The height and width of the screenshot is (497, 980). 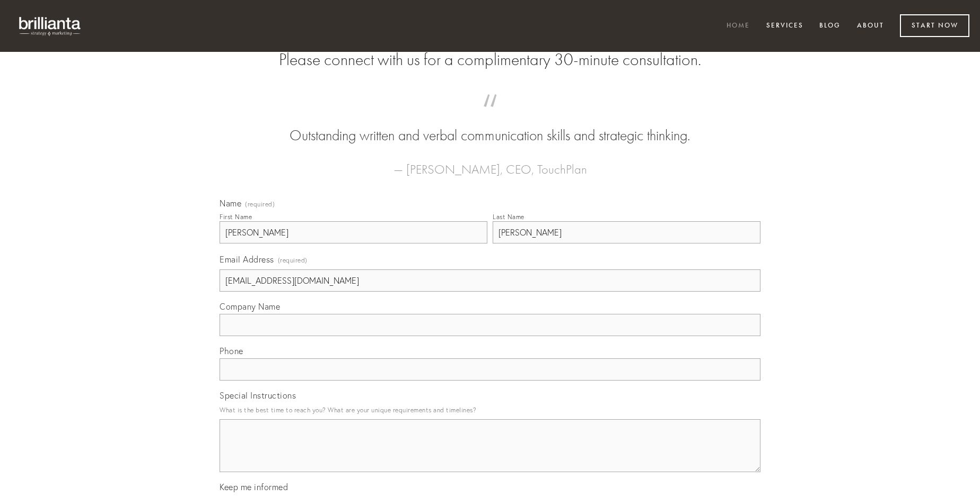 What do you see at coordinates (257, 395) in the screenshot?
I see `span: Special Instructions` at bounding box center [257, 395].